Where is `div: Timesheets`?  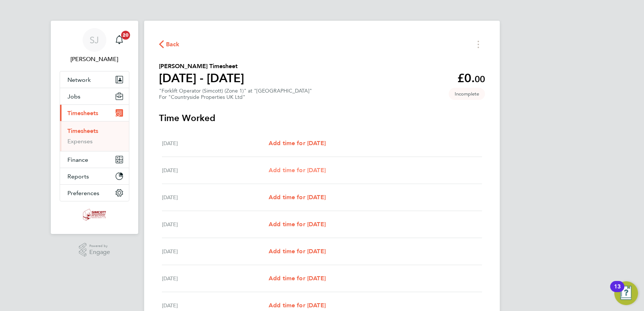
div: Timesheets is located at coordinates (95, 136).